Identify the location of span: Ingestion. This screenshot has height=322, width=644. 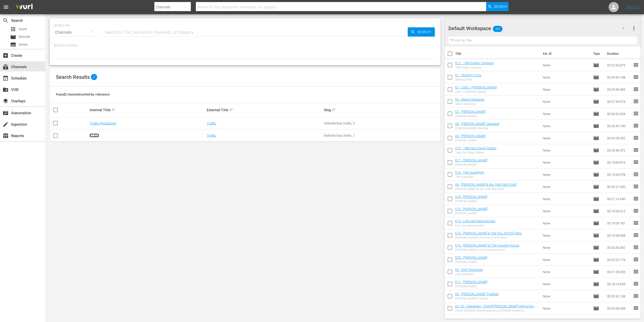
(6, 124).